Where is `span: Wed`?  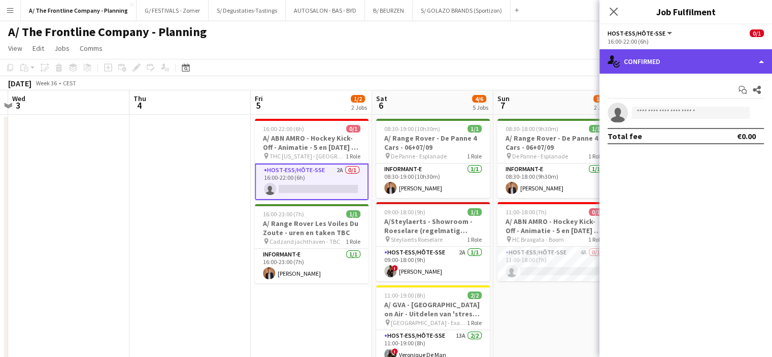
span: Wed is located at coordinates (19, 98).